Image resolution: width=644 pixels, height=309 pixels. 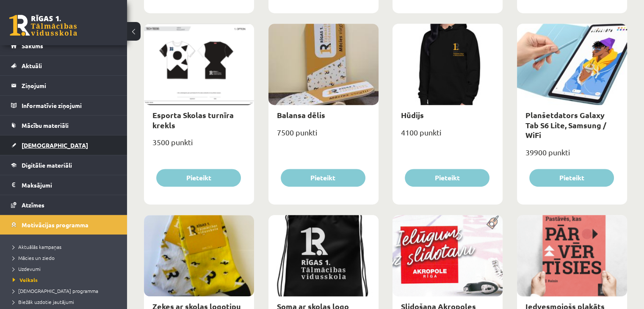 What do you see at coordinates (32, 65) in the screenshot?
I see `span: Aktuāli` at bounding box center [32, 65].